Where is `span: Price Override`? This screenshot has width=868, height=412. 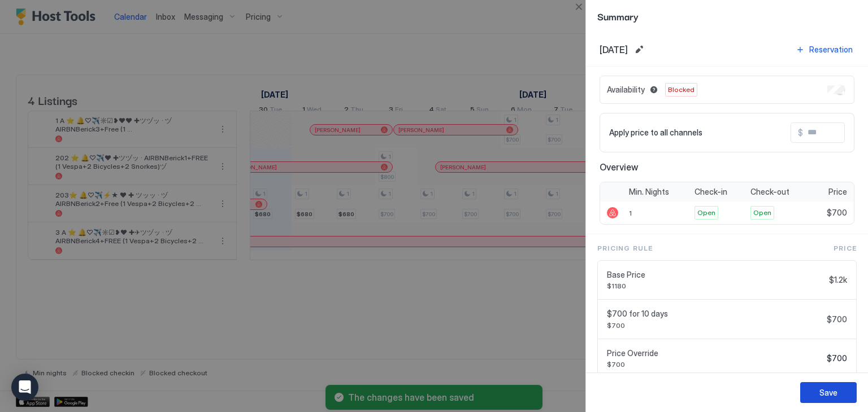 span: Price Override is located at coordinates (714, 353).